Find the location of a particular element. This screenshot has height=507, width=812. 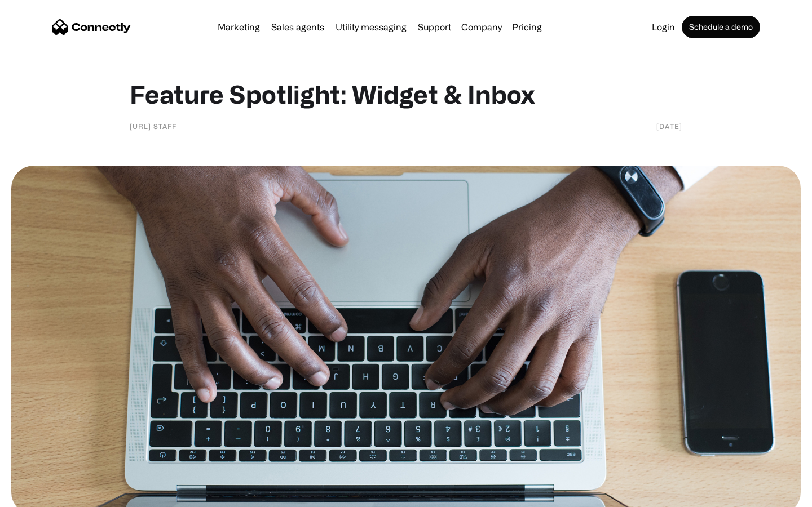

a: Sales agents is located at coordinates (298, 27).